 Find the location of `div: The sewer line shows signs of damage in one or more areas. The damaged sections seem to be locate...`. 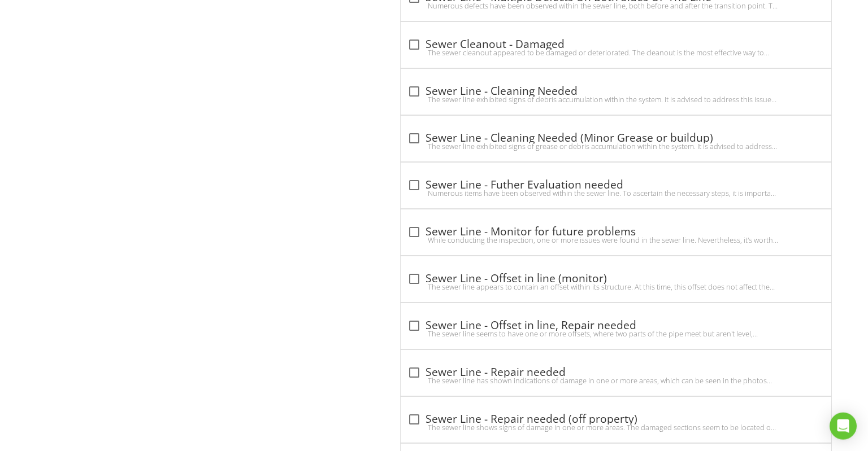

div: The sewer line shows signs of damage in one or more areas. The damaged sections seem to be locate... is located at coordinates (616, 428).